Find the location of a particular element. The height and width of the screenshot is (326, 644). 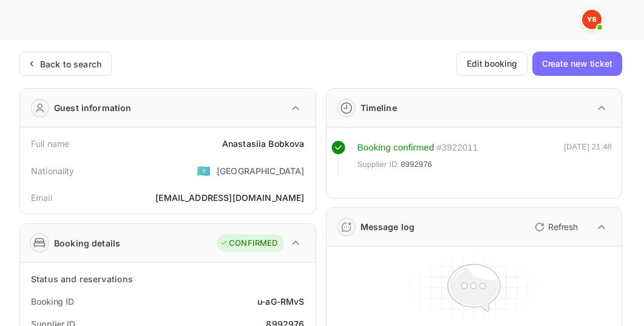

div: u-aG-RMvS is located at coordinates (281, 301).